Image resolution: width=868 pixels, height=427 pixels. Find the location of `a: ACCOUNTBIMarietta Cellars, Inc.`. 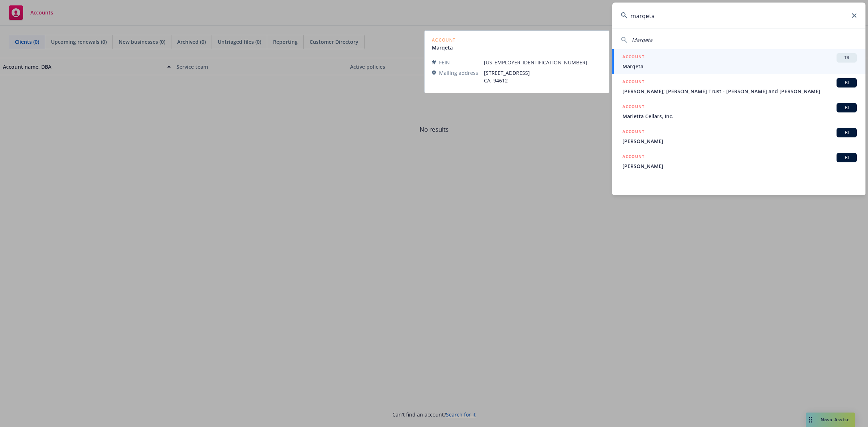

a: ACCOUNTBIMarietta Cellars, Inc. is located at coordinates (739, 111).